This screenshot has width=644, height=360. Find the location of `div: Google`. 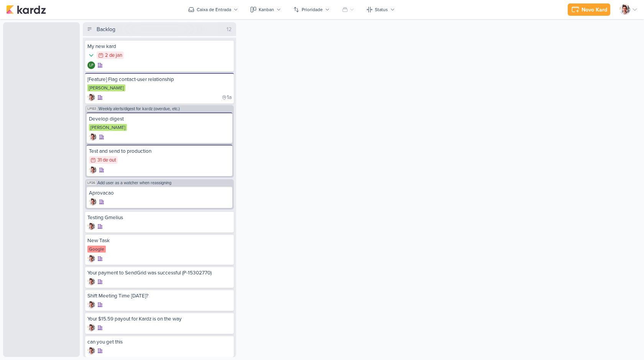

div: Google is located at coordinates (96, 249).